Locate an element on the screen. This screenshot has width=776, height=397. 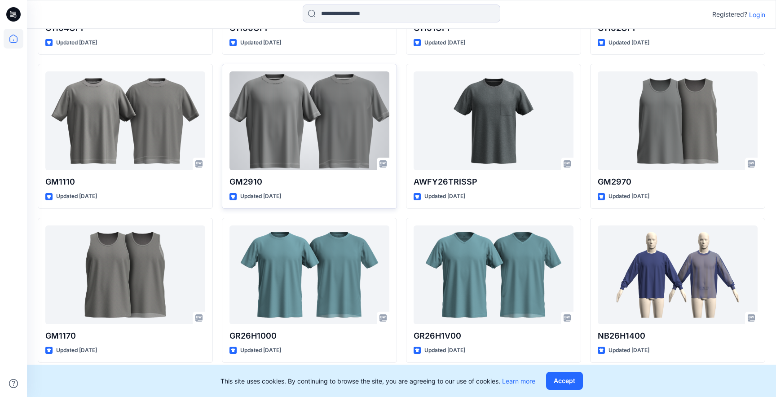
a: NB26H1400 is located at coordinates (678, 275).